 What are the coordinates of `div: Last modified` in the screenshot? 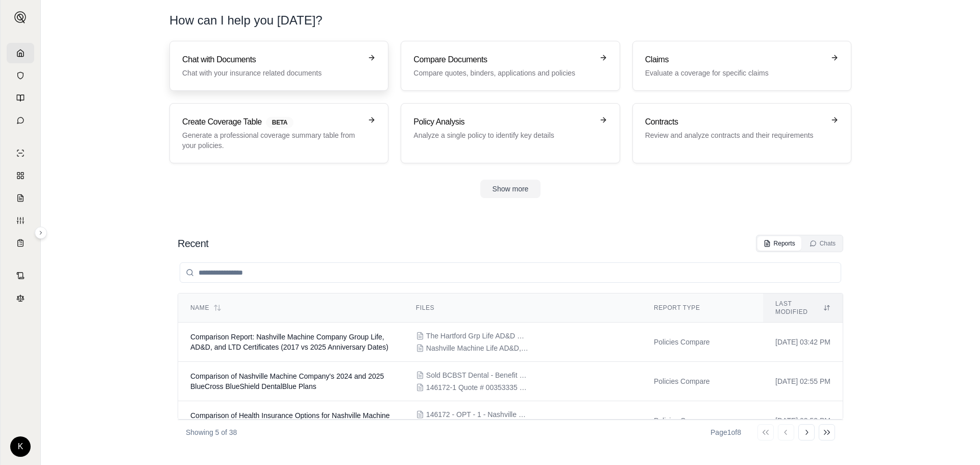 It's located at (803, 308).